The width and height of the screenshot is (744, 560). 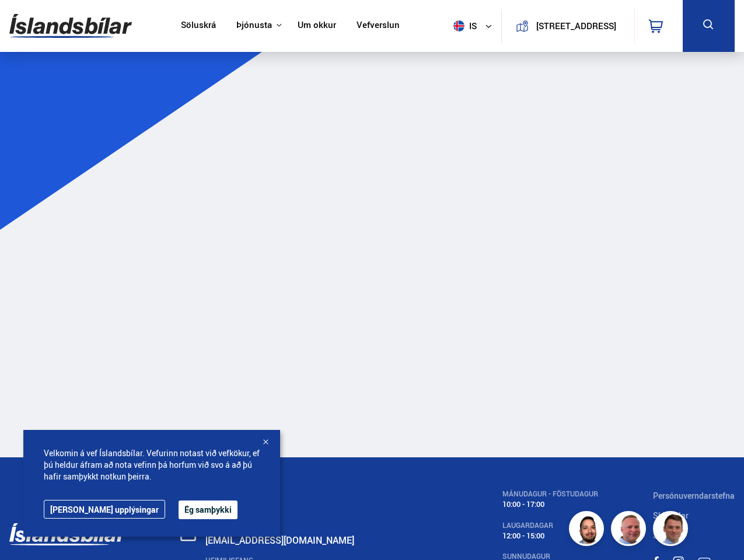 I want to click on div: SENDA SKILABOÐ, so click(x=326, y=528).